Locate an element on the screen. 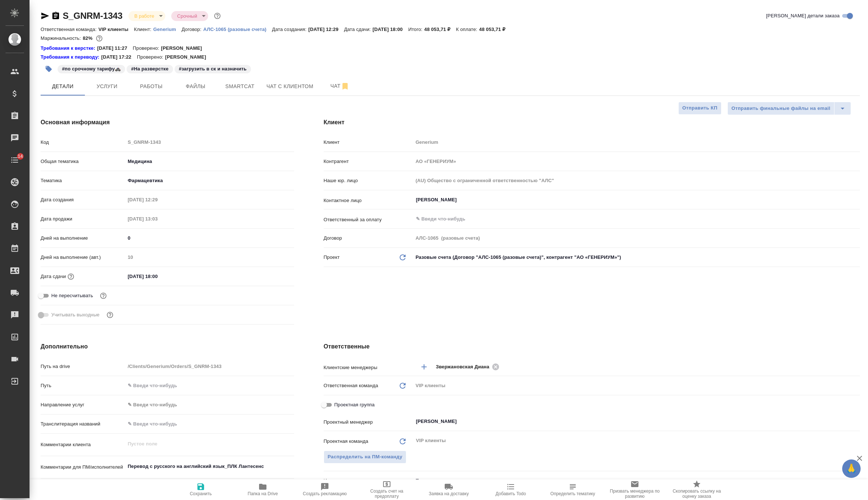  button: Создать счет на предоплату is located at coordinates (386, 490).